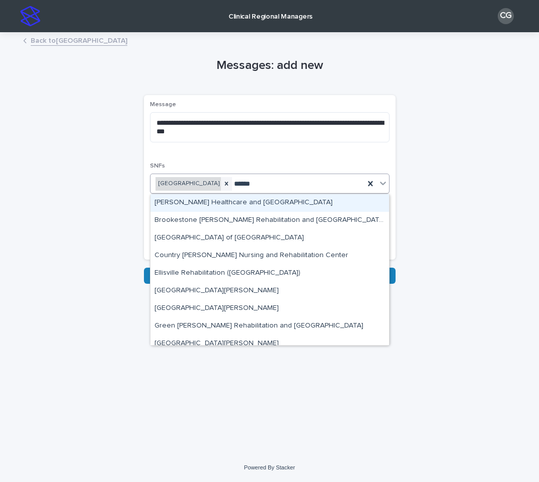 The height and width of the screenshot is (482, 539). I want to click on div: Chestnut Hill of East Longmeadow, so click(270, 238).